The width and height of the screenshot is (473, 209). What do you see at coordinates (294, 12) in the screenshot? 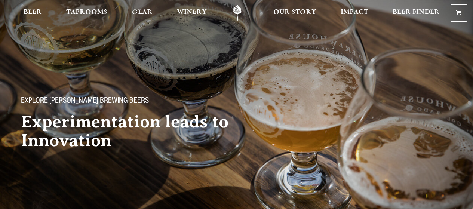
I see `span: Our Story` at bounding box center [294, 12].